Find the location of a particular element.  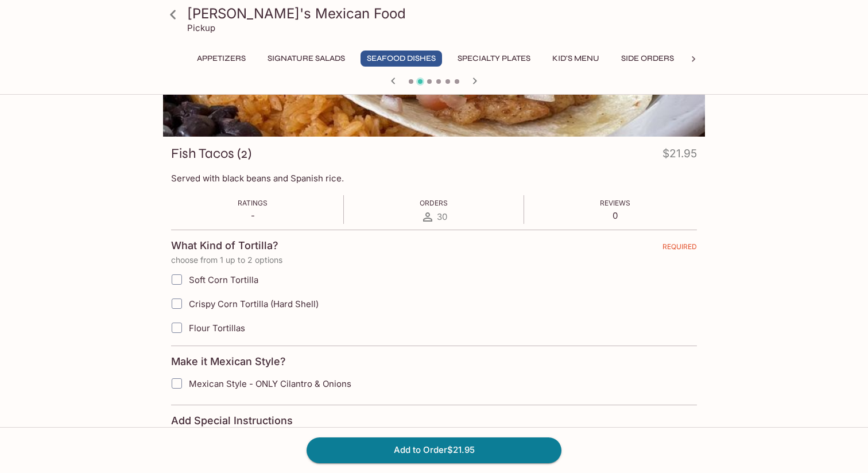

p: 0 is located at coordinates (615, 215).